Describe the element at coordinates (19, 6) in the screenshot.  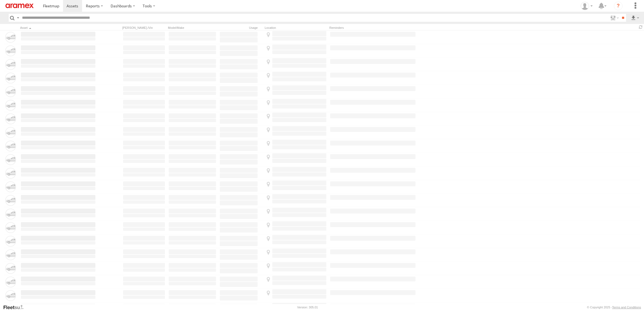
I see `img: aramex-logo.svg` at that location.